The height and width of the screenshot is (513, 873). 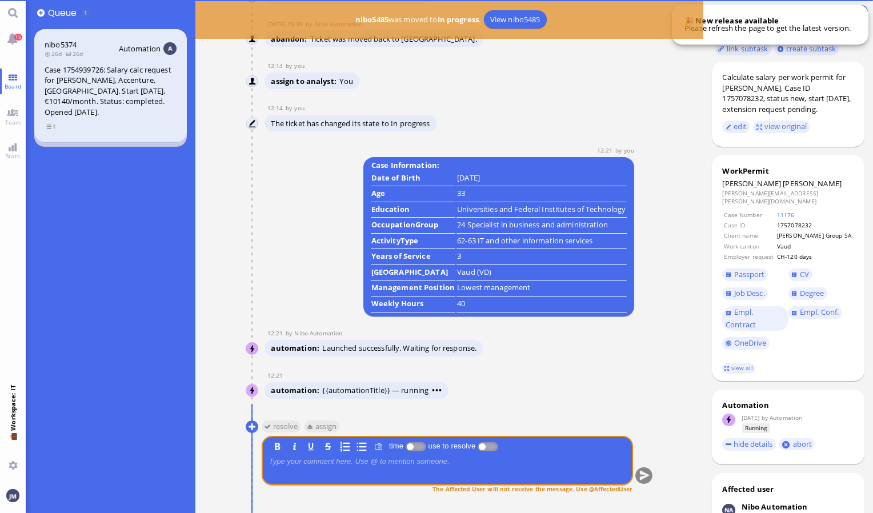 I want to click on span: Job Desc., so click(x=749, y=293).